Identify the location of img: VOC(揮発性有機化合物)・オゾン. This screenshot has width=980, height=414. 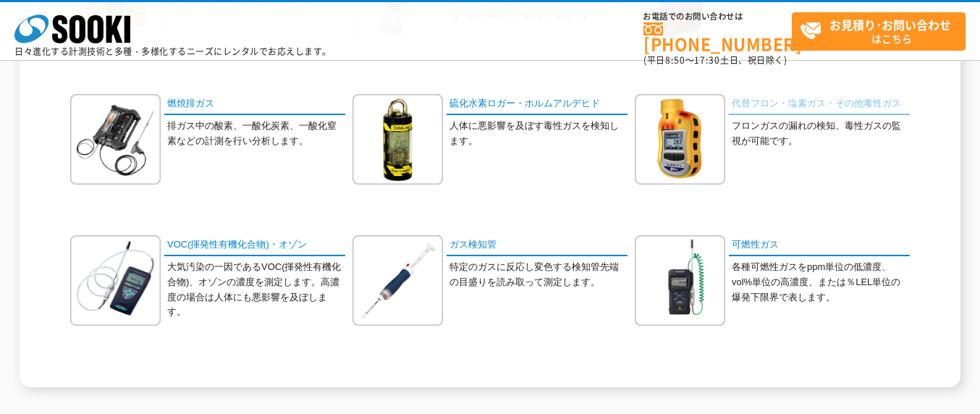
(115, 280).